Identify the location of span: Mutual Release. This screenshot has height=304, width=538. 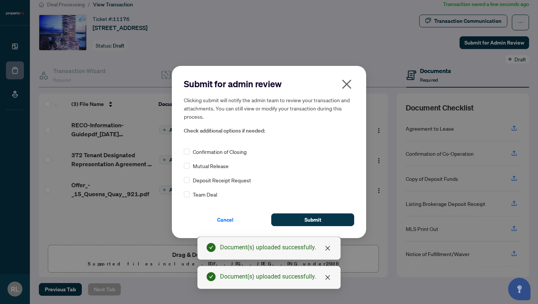
(211, 166).